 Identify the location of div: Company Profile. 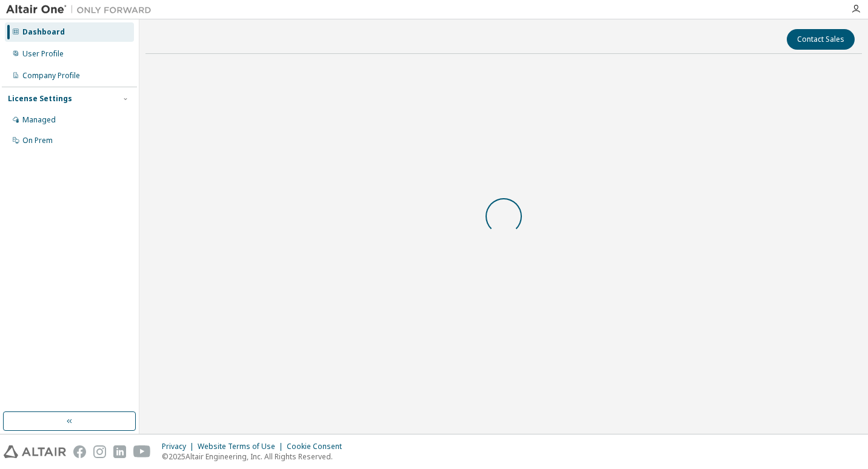
(51, 76).